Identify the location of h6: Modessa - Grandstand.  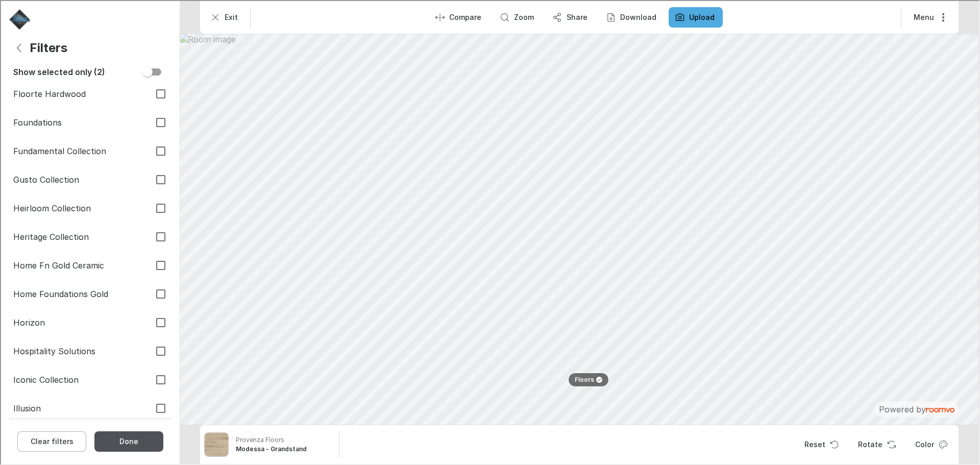
(283, 449).